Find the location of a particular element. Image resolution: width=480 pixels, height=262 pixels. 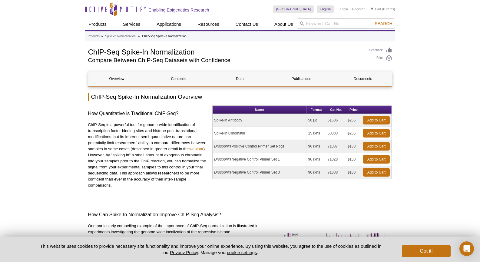

a: Register is located at coordinates (359, 9).